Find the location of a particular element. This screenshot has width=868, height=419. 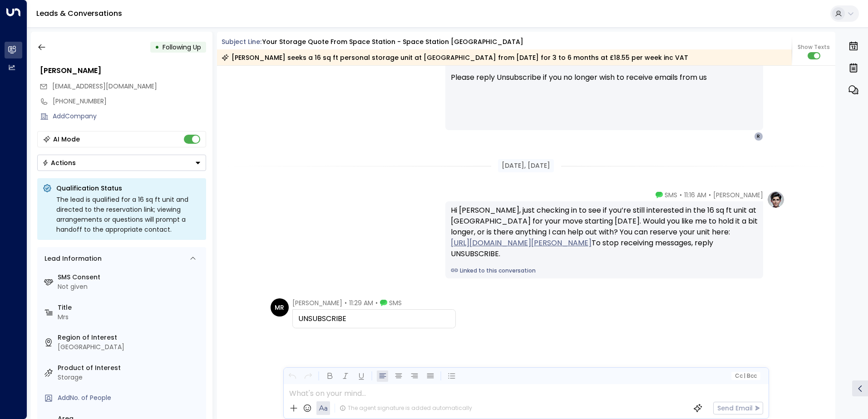

span: Cc Bcc is located at coordinates (745, 376).